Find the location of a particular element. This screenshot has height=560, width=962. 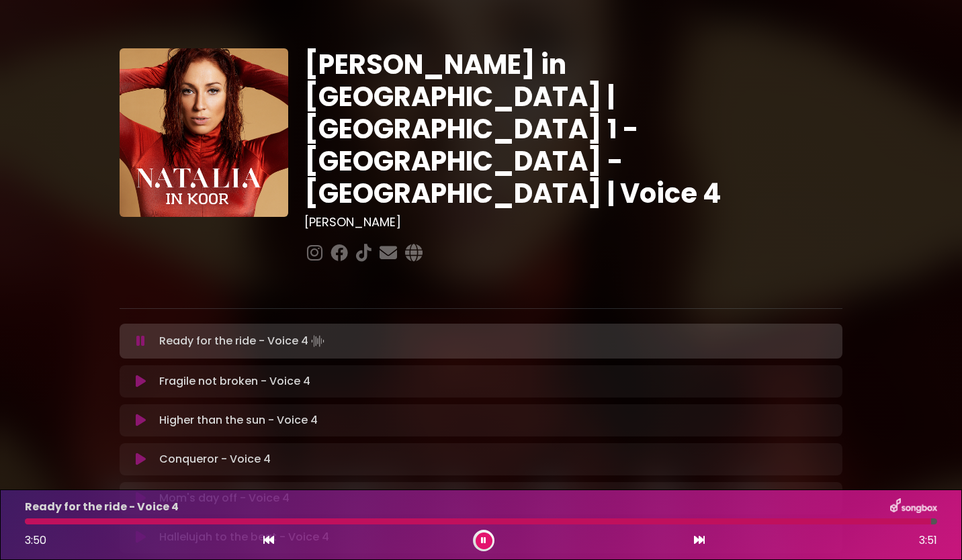

img: waveform4.gif is located at coordinates (318, 342).